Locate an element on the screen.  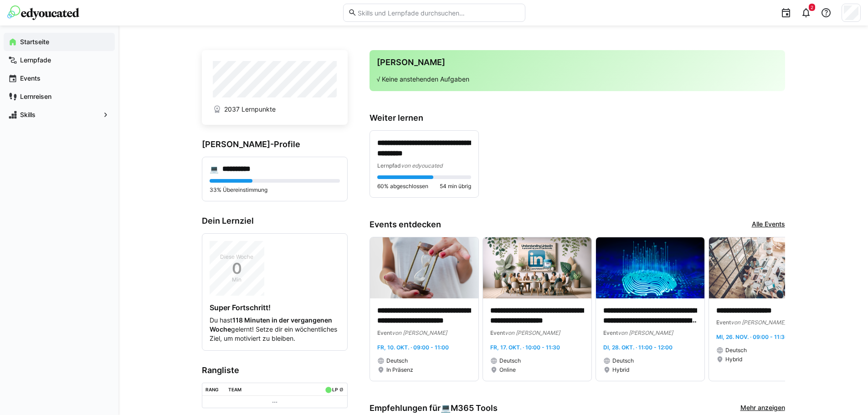
span: Di, 28. Okt. · 11:00 - 12:00 is located at coordinates (638, 347).